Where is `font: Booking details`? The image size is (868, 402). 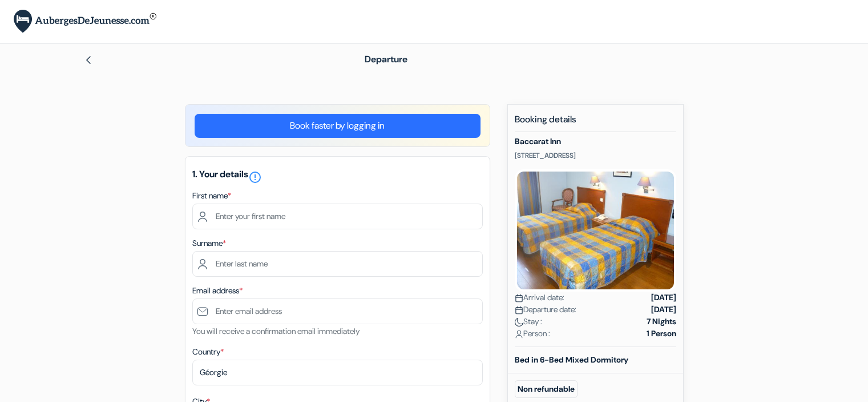
font: Booking details is located at coordinates (545, 119).